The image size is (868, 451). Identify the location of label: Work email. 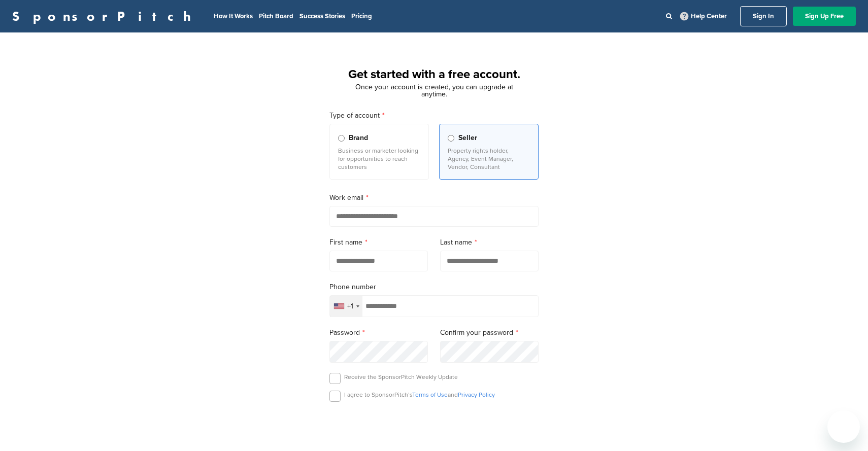
(434, 198).